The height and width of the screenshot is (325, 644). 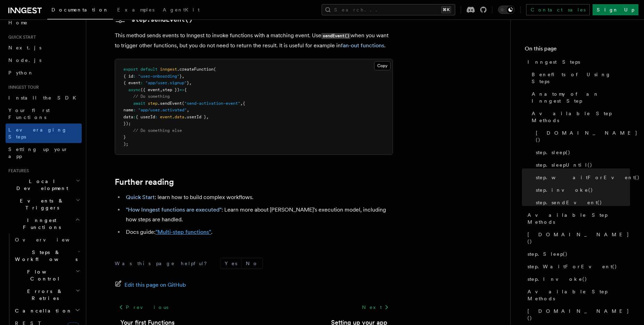 I want to click on button: Errors & Retries, so click(x=47, y=295).